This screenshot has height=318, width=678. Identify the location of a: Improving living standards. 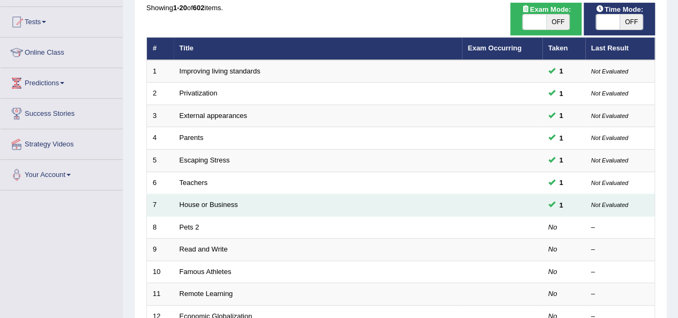
(220, 71).